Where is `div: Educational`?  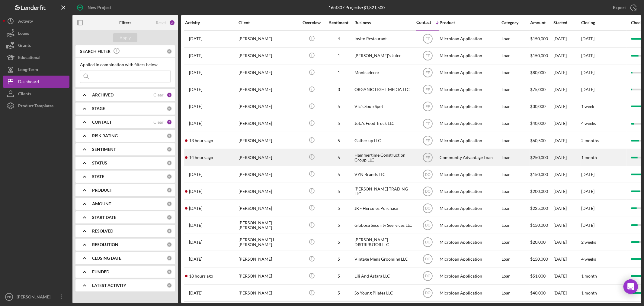
div: Educational is located at coordinates (29, 58).